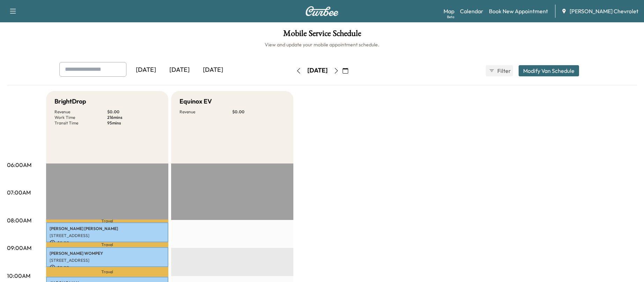 The height and width of the screenshot is (282, 644). What do you see at coordinates (133, 123) in the screenshot?
I see `p: 95 mins` at bounding box center [133, 123].